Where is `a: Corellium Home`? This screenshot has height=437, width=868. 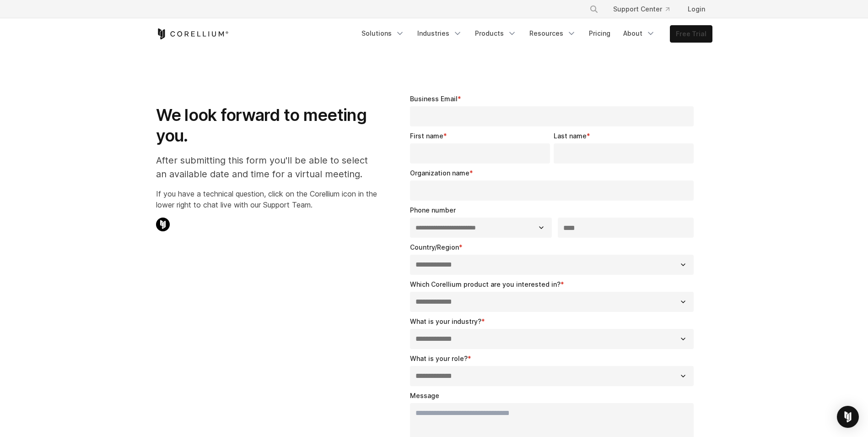
a: Corellium Home is located at coordinates (192, 34).